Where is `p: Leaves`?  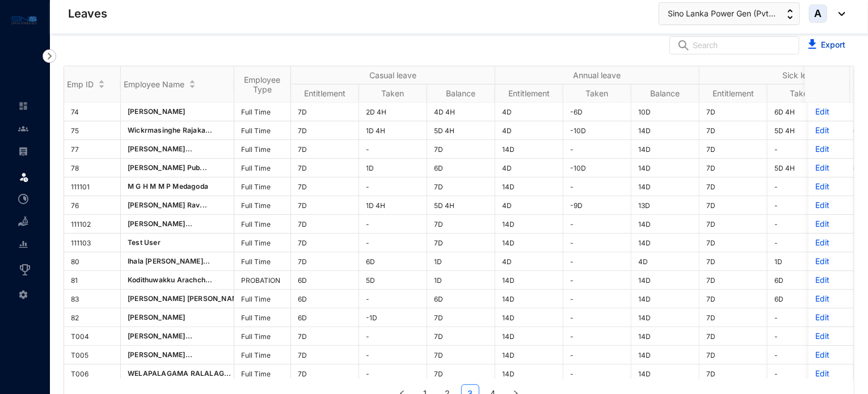 p: Leaves is located at coordinates (87, 14).